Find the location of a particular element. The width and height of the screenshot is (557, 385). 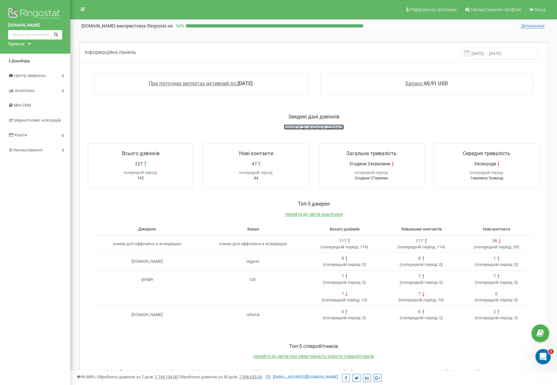

input: Пошук за номером is located at coordinates (35, 35).